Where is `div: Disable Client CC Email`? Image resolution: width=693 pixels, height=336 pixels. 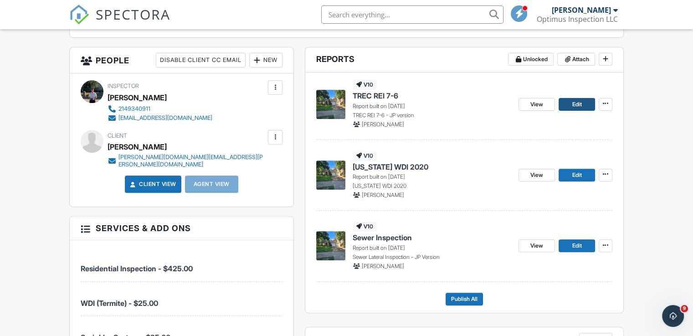
div: Disable Client CC Email is located at coordinates (200, 60).